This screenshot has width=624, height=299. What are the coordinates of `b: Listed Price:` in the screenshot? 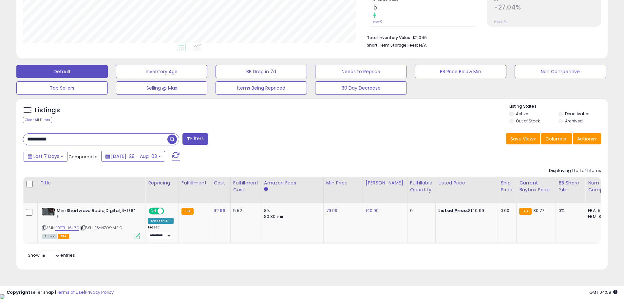 It's located at (453, 210).